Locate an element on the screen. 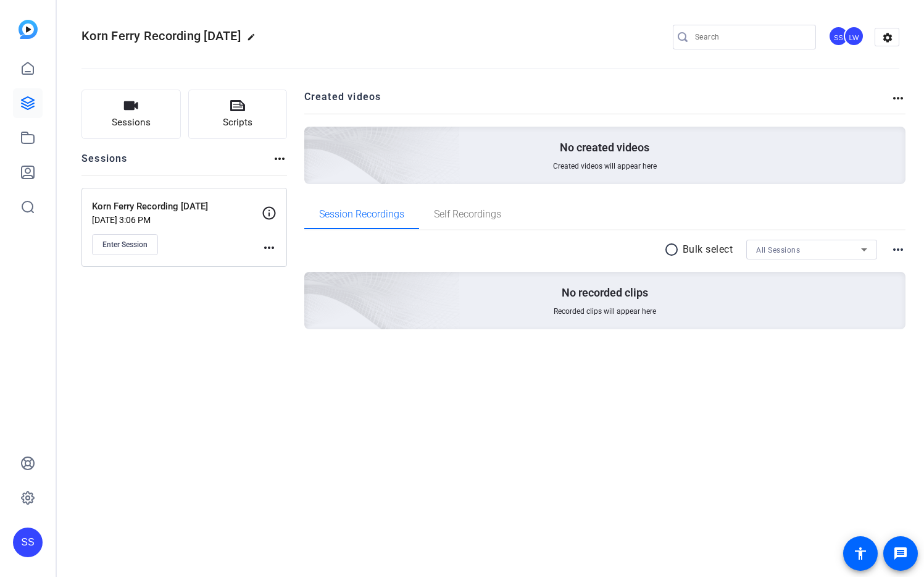  mat-icon: edit is located at coordinates (254, 40).